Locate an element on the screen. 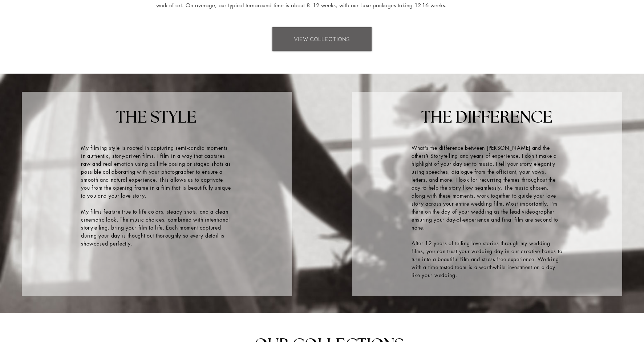  span: THE STYLE is located at coordinates (156, 117).